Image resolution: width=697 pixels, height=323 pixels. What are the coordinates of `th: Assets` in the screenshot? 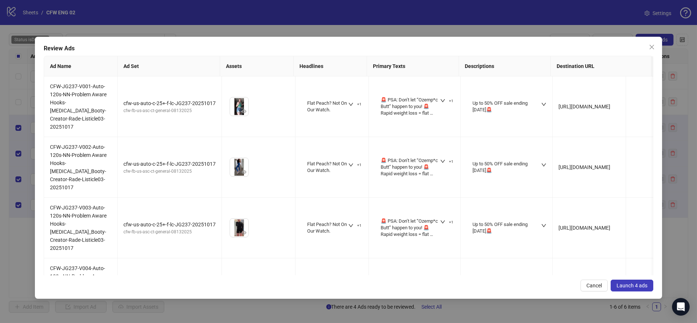 It's located at (257, 66).